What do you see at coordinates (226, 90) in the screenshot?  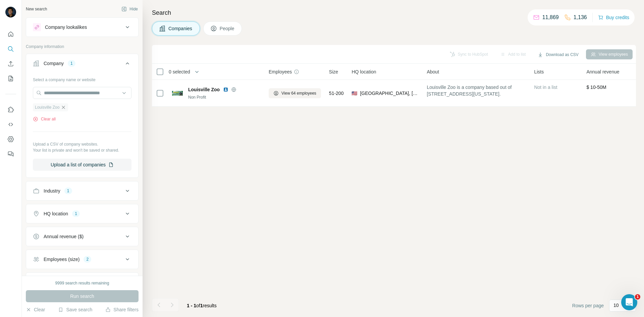 I see `img: LinkedIn logo` at bounding box center [226, 90].